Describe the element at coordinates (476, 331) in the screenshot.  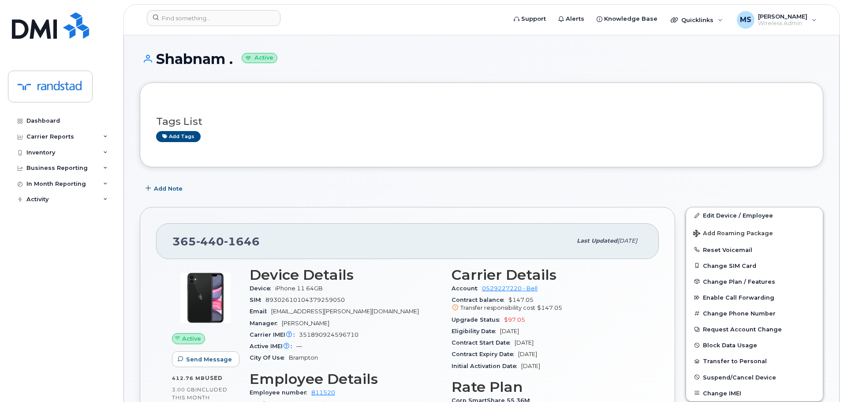
I see `span: Eligibility Date` at that location.